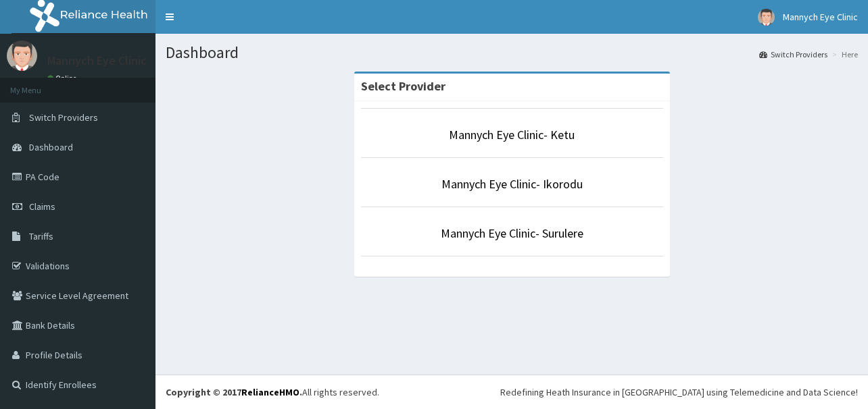  I want to click on a: Mannych Eye Clinic- Ketu, so click(512, 135).